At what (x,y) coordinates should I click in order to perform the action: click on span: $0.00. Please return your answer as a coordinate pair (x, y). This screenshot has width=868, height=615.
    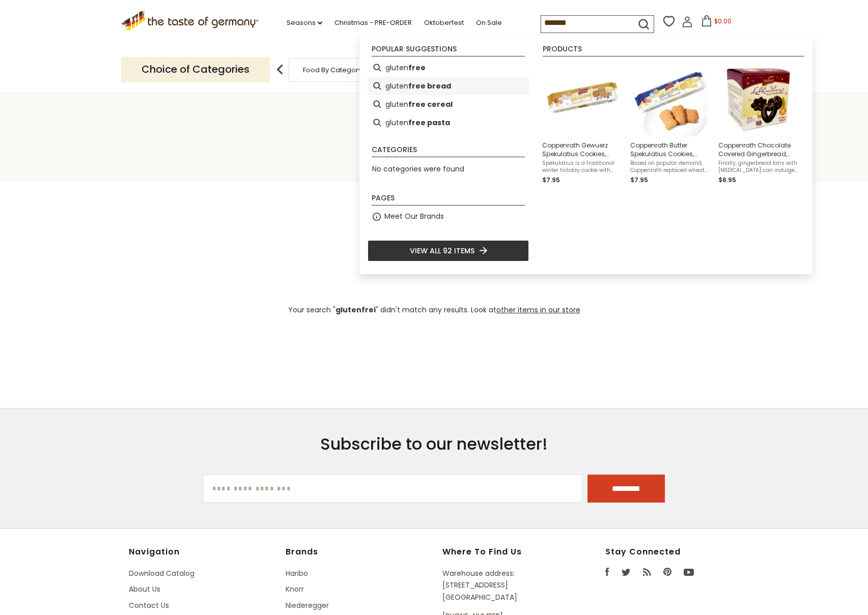
    Looking at the image, I should click on (723, 21).